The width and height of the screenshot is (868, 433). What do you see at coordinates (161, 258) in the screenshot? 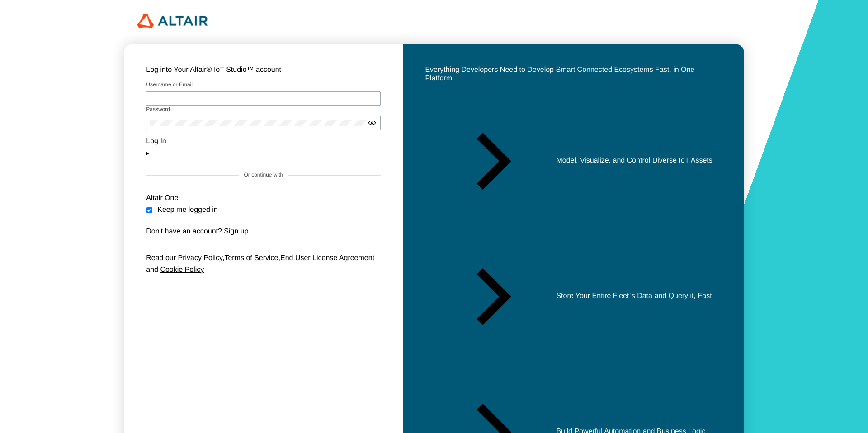
I see `span: Read our` at bounding box center [161, 258].